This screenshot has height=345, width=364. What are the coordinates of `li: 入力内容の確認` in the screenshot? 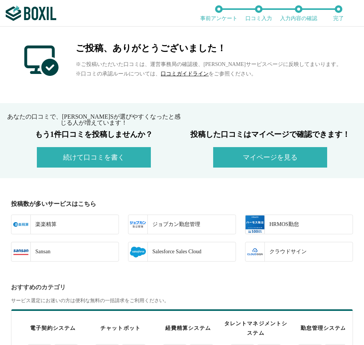 It's located at (298, 13).